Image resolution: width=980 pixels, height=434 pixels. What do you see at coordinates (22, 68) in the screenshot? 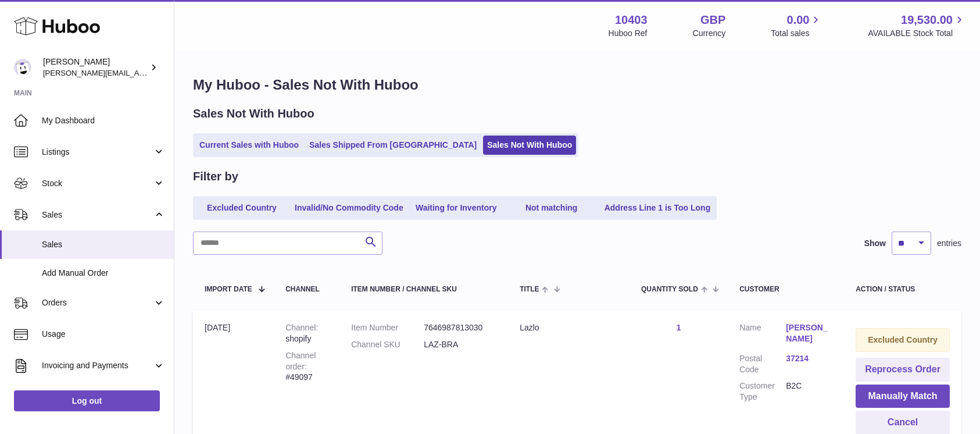
I see `img: keval@makerscabinet.com` at bounding box center [22, 68].